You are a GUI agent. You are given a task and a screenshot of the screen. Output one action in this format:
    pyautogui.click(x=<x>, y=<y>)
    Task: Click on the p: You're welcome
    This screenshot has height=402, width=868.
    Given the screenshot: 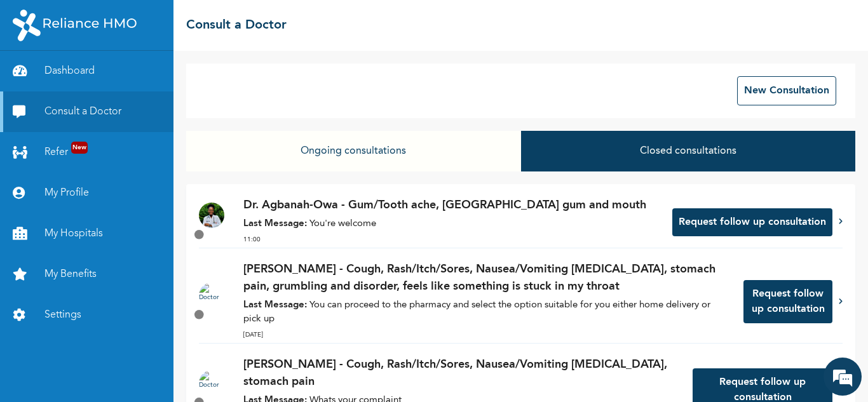 What is the action you would take?
    pyautogui.click(x=452, y=224)
    